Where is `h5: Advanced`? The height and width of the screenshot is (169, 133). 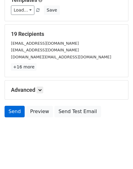 h5: Advanced is located at coordinates (66, 90).